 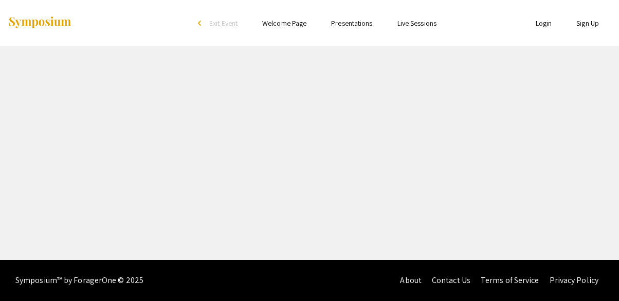 I want to click on a: Live Sessions, so click(x=417, y=23).